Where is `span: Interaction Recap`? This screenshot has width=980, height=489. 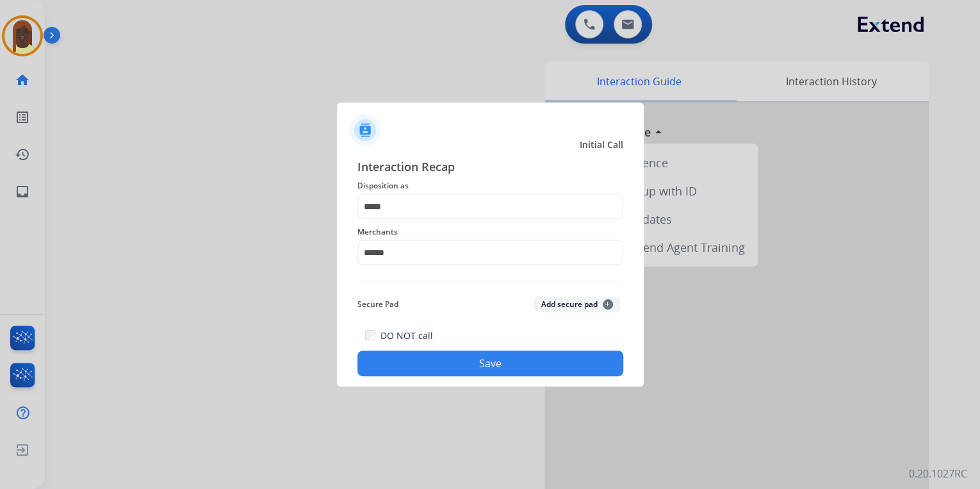
span: Interaction Recap is located at coordinates (490, 168).